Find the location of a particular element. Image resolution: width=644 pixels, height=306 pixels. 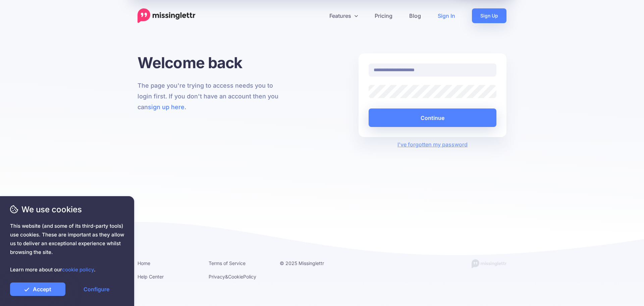

span: We use cookies is located at coordinates (67, 210).